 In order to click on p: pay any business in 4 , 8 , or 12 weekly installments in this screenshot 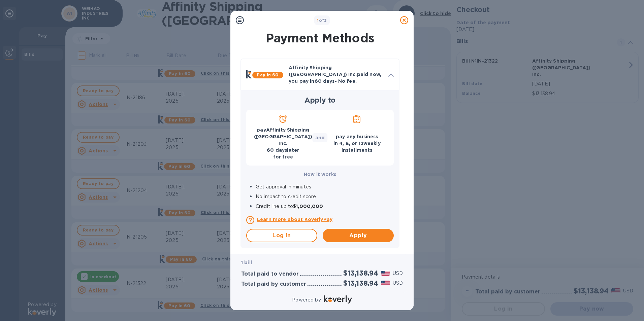, I will do `click(357, 143)`.